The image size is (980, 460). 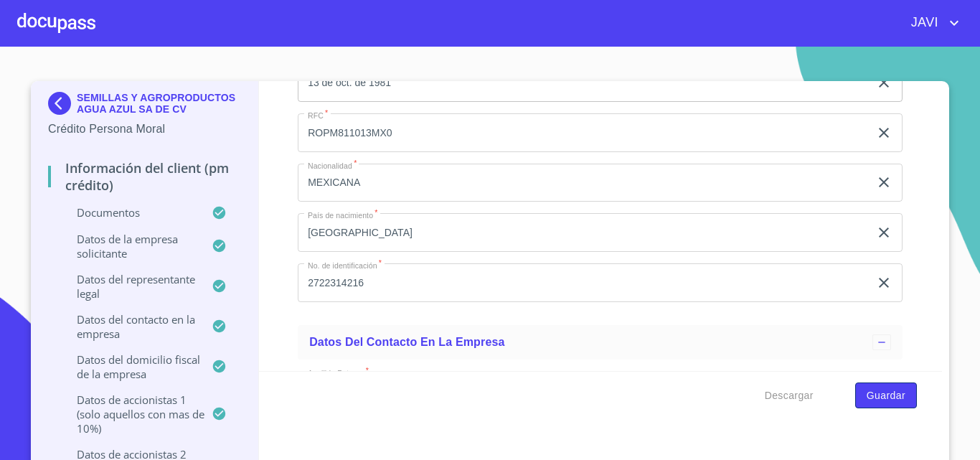 What do you see at coordinates (931, 23) in the screenshot?
I see `button: account of current user` at bounding box center [931, 23].